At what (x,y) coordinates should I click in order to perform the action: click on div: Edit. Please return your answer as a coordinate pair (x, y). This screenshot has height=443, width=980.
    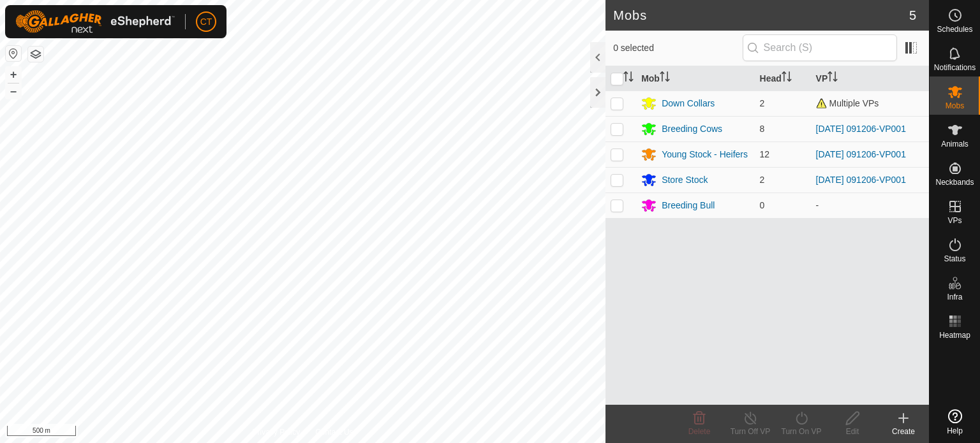
    Looking at the image, I should click on (852, 432).